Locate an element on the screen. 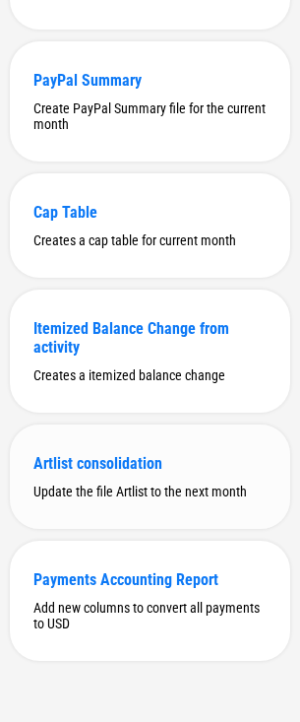 This screenshot has width=300, height=722. div: PayPal Summary is located at coordinates (150, 80).